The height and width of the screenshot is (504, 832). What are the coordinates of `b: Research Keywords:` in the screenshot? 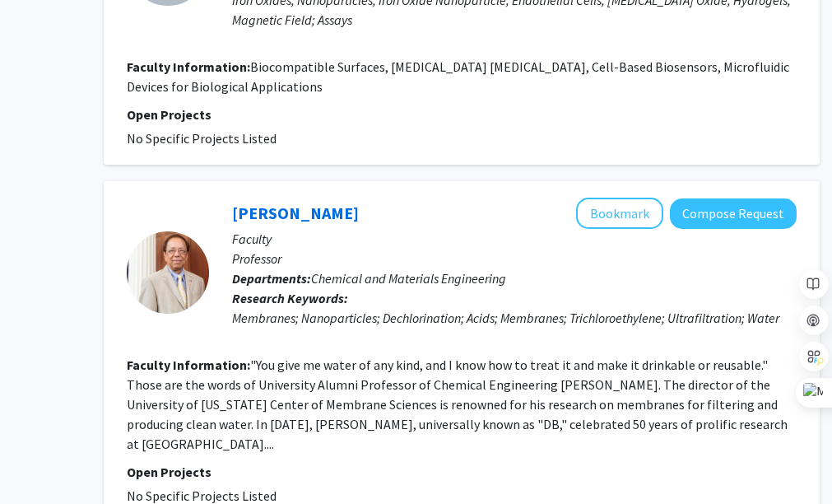 It's located at (290, 298).